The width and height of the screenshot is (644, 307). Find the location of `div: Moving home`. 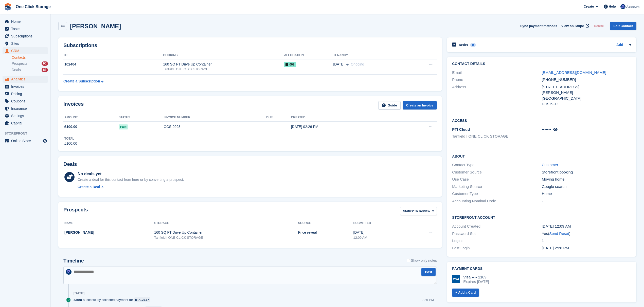

div: Moving home is located at coordinates (586, 180).